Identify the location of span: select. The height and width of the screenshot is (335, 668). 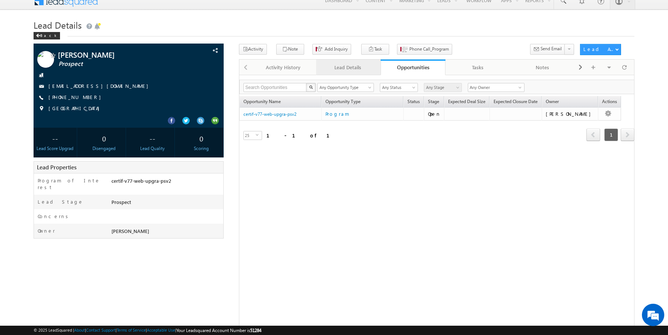
(259, 135).